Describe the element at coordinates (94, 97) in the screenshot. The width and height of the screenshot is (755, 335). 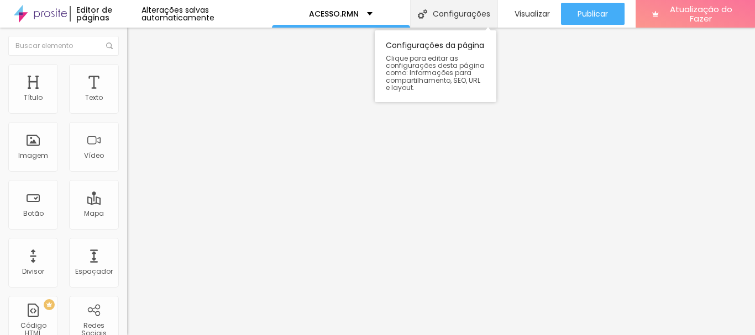
I see `font: Texto` at that location.